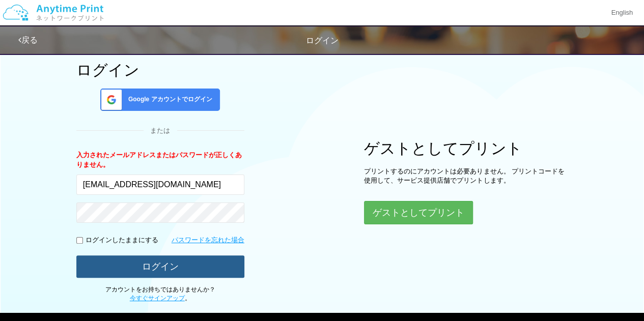  Describe the element at coordinates (160, 267) in the screenshot. I see `button: ログイン` at that location.